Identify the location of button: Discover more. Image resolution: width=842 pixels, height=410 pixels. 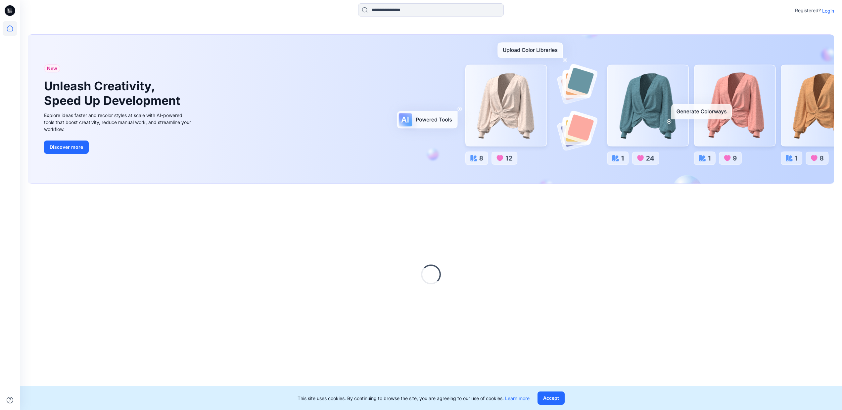
(66, 147).